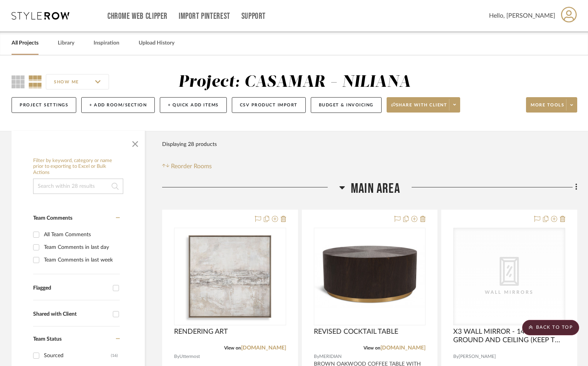  I want to click on a: Support, so click(253, 16).